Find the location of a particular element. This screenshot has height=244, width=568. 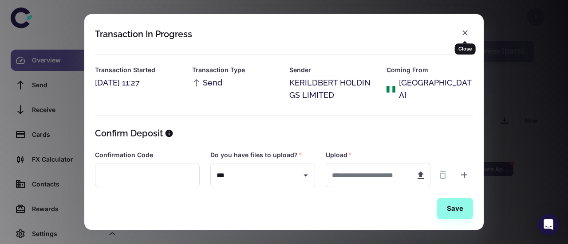

h6: Sender is located at coordinates (332, 70).